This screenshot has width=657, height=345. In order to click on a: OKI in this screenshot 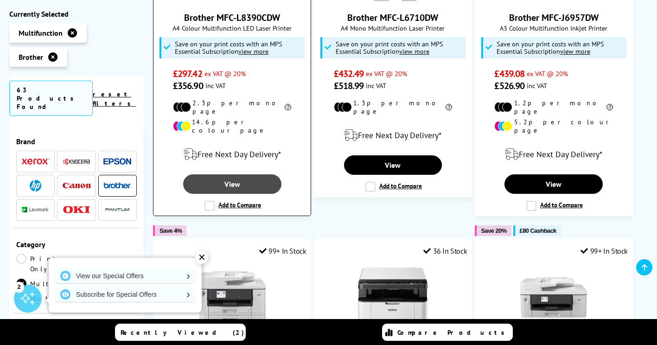, I will do `click(77, 210)`.